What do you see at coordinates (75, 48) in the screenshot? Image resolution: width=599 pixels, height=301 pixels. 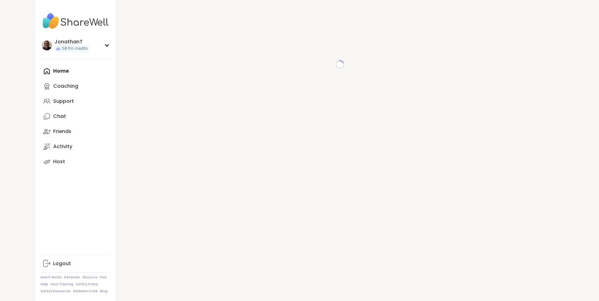 I see `span: 58 Pro credits` at bounding box center [75, 48].